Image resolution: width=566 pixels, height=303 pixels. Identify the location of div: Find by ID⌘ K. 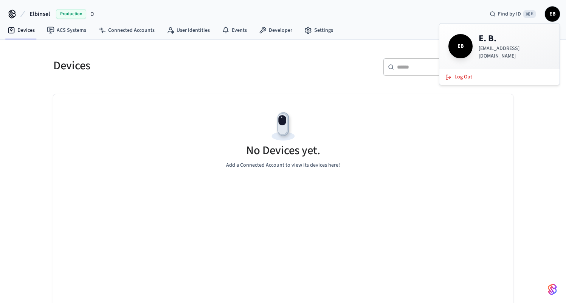
(513, 14).